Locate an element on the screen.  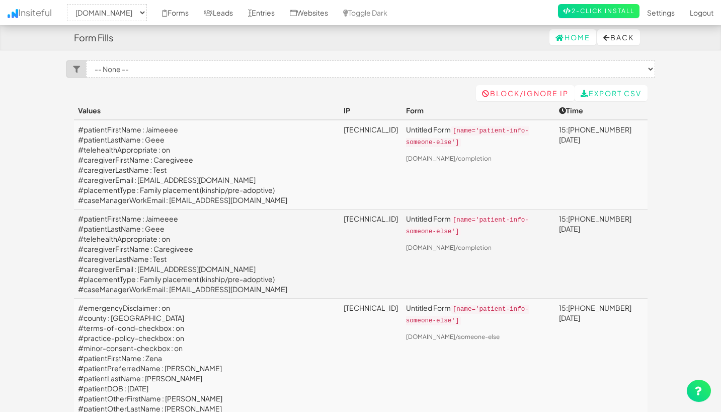
th: Form is located at coordinates (479, 110).